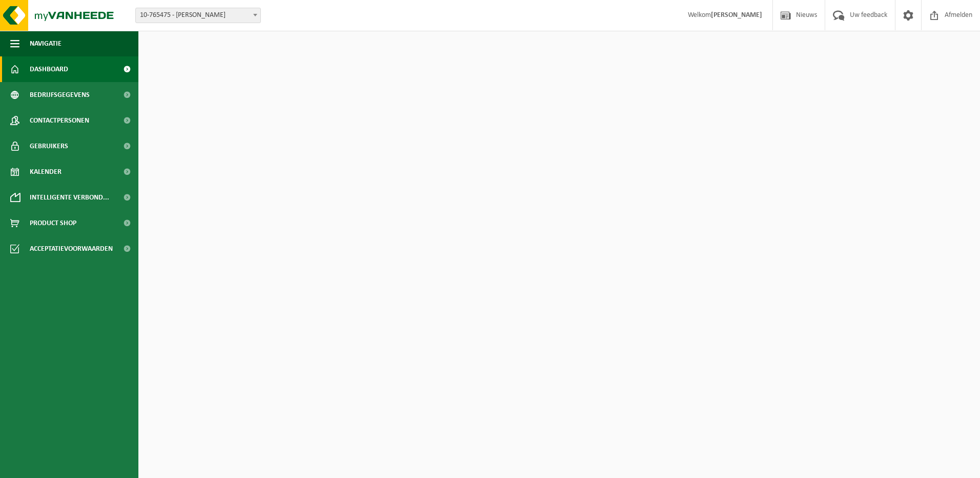  I want to click on span: Kalender, so click(46, 172).